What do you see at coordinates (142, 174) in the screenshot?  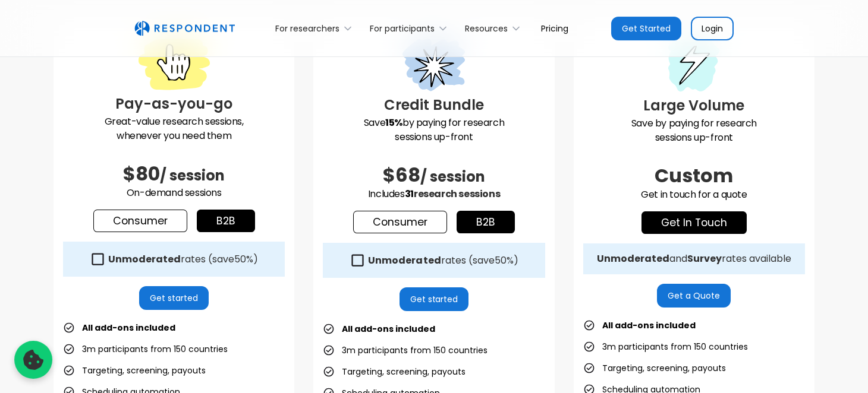 I see `span: $80` at bounding box center [142, 174].